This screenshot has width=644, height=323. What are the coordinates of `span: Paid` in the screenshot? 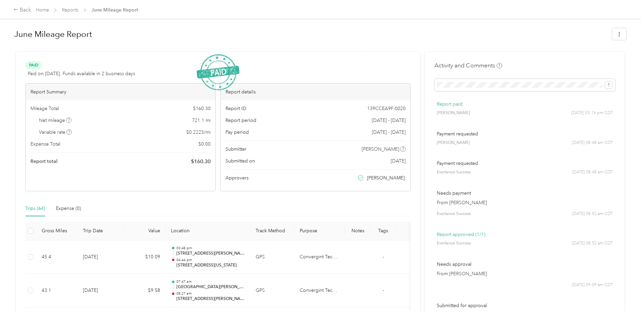 It's located at (33, 65).